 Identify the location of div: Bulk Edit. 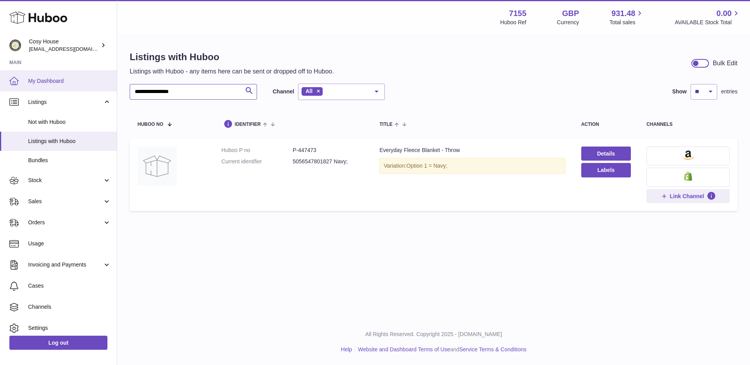
(725, 63).